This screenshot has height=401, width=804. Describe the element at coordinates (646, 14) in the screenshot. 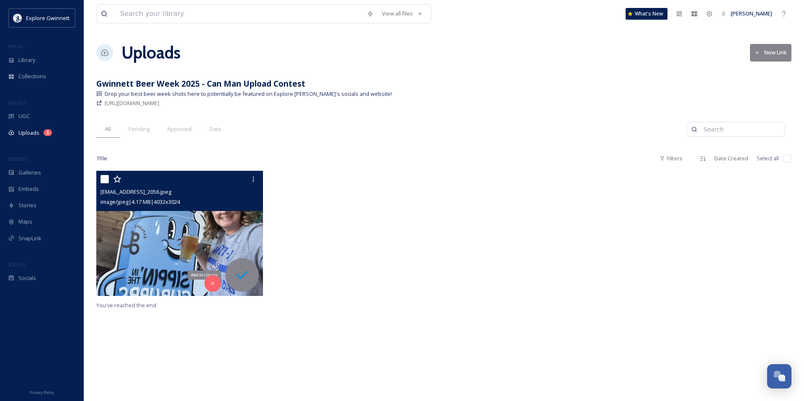

I see `a: What's New` at that location.